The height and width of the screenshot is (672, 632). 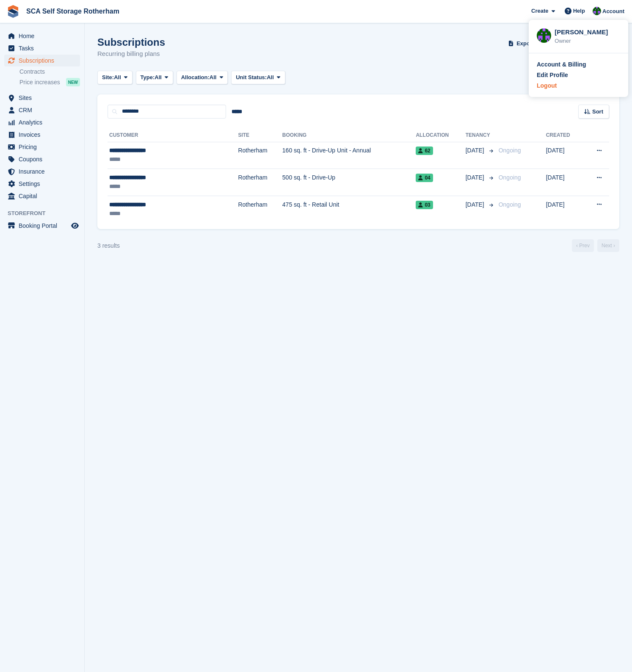 What do you see at coordinates (553, 75) in the screenshot?
I see `div: Edit Profile` at bounding box center [553, 75].